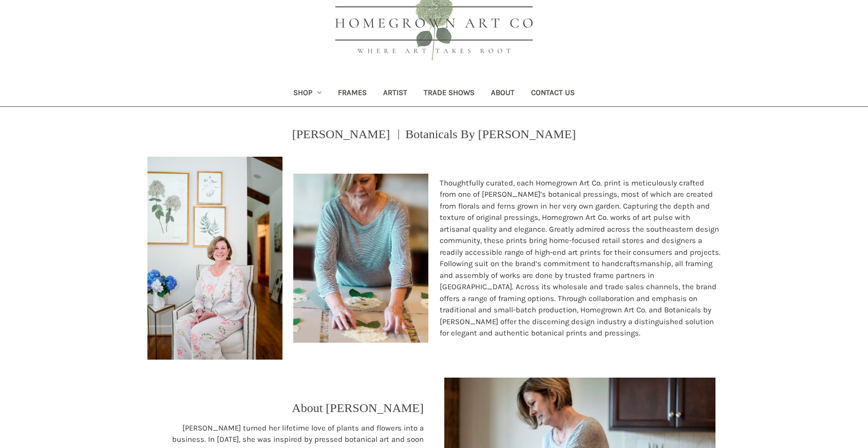 The width and height of the screenshot is (868, 448). Describe the element at coordinates (308, 94) in the screenshot. I see `a: Shop` at that location.